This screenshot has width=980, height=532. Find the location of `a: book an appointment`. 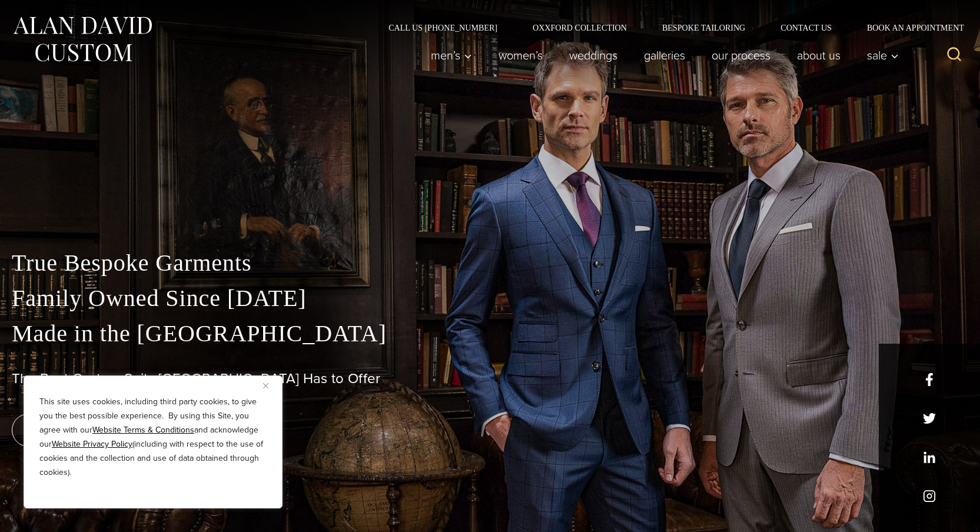

a: book an appointment is located at coordinates (94, 431).